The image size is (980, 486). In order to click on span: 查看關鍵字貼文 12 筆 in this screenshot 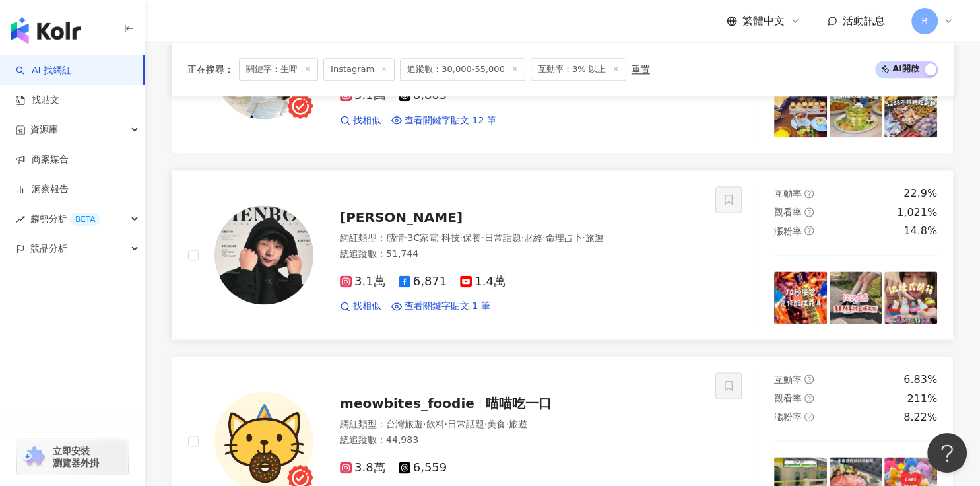, I will do `click(450, 121)`.